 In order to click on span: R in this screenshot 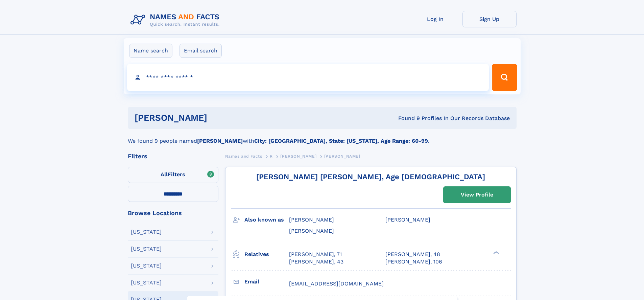, I will do `click(271, 156)`.